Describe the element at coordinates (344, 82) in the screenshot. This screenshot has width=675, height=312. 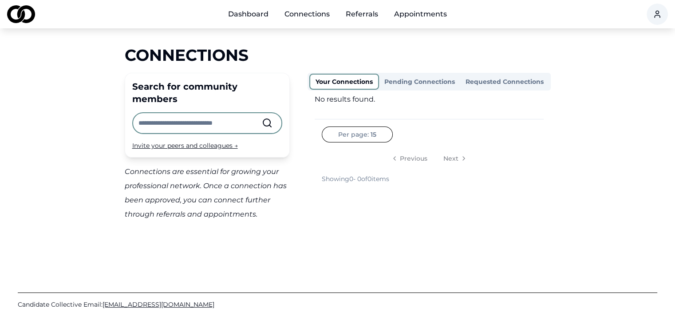
I see `button: Your Connections` at that location.